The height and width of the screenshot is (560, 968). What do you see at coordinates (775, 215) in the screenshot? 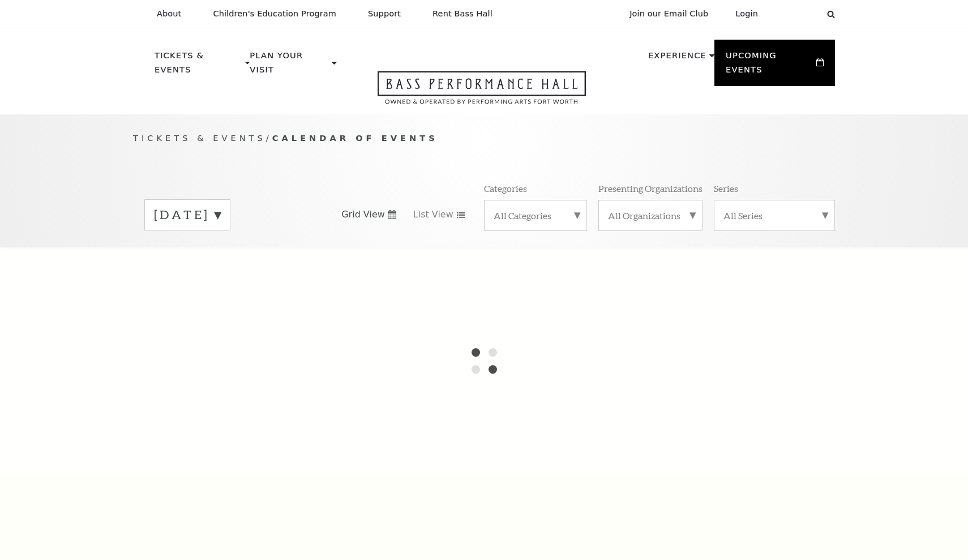
I see `label: All Series` at bounding box center [775, 215].